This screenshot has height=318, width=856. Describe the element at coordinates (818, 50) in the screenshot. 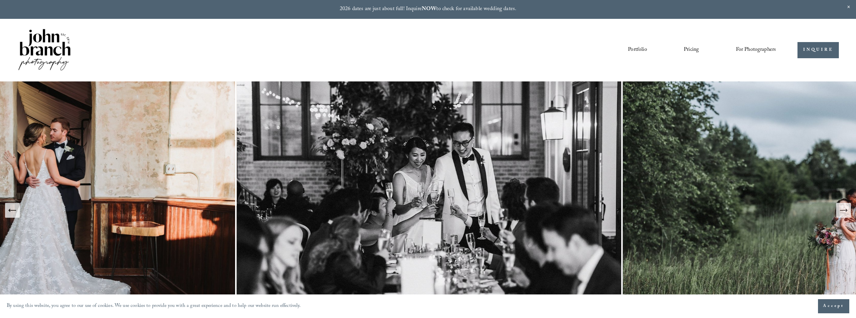

I see `a: INQUIRE` at that location.